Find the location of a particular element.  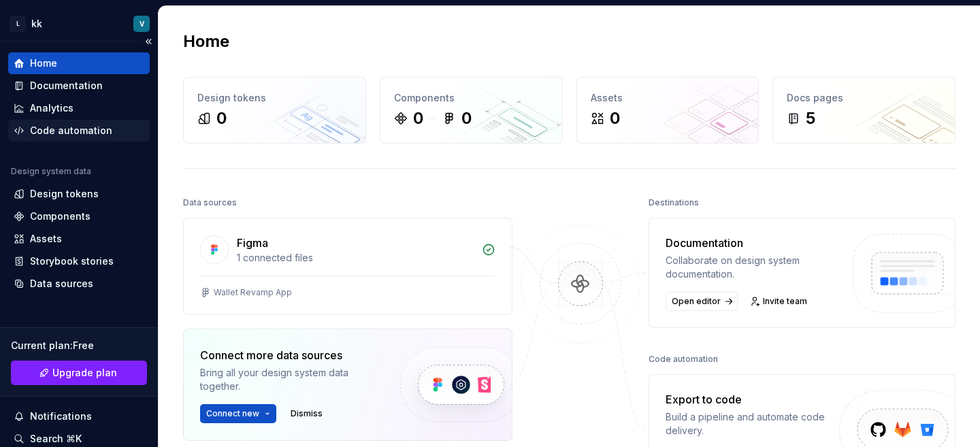

a: Figma1 connected filesWallet Revamp App is located at coordinates (348, 266).